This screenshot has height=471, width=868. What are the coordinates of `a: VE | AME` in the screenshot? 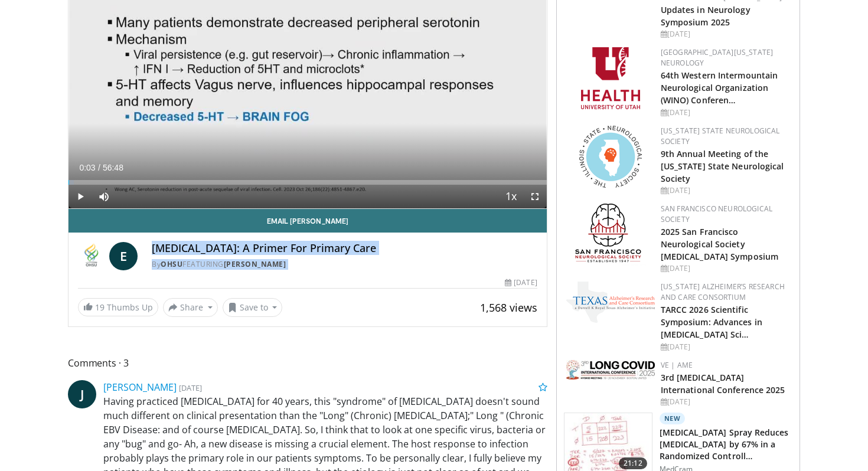 It's located at (676, 365).